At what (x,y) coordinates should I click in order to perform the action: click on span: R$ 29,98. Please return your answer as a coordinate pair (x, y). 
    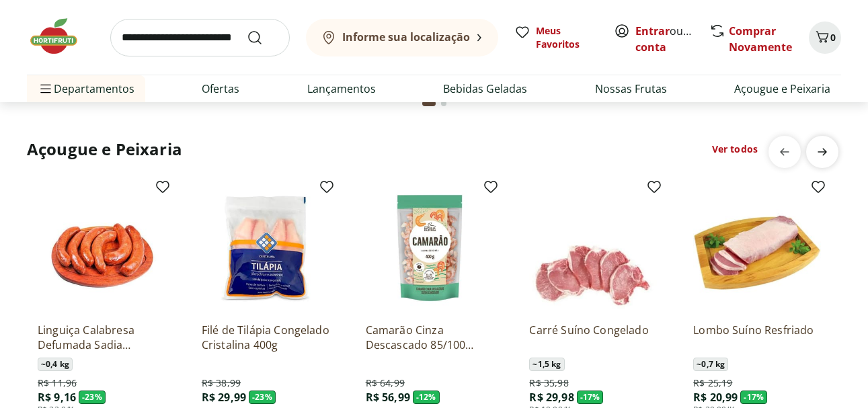
    Looking at the image, I should click on (551, 397).